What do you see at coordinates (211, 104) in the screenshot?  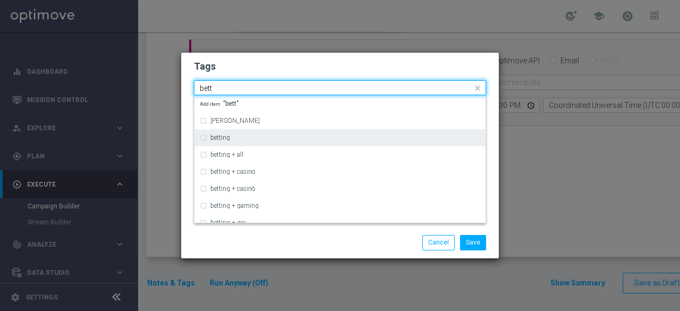 I see `span: Add item` at bounding box center [211, 104].